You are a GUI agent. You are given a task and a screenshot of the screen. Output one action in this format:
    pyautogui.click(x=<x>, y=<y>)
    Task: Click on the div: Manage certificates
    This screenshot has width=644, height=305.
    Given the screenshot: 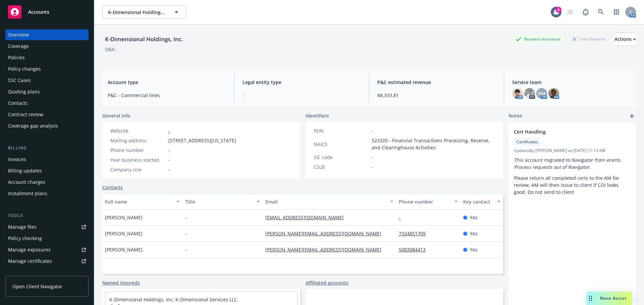 What is the action you would take?
    pyautogui.click(x=30, y=262)
    